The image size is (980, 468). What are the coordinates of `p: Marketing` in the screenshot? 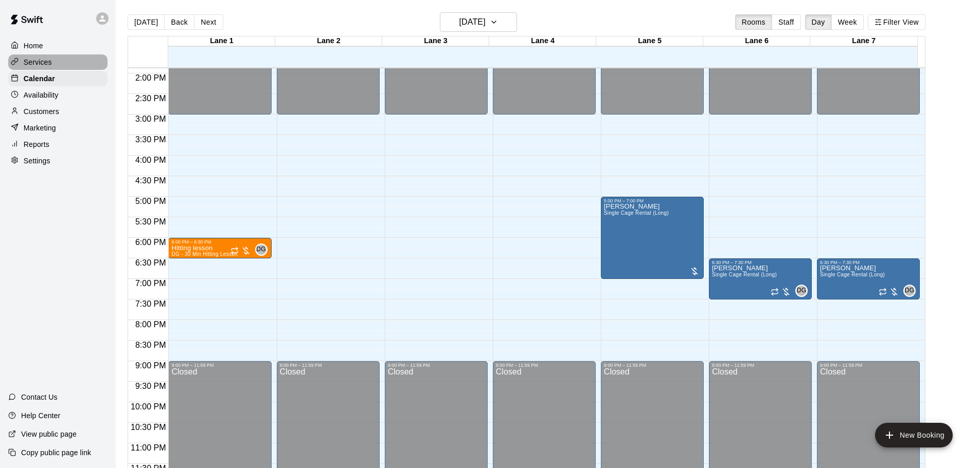 It's located at (40, 128).